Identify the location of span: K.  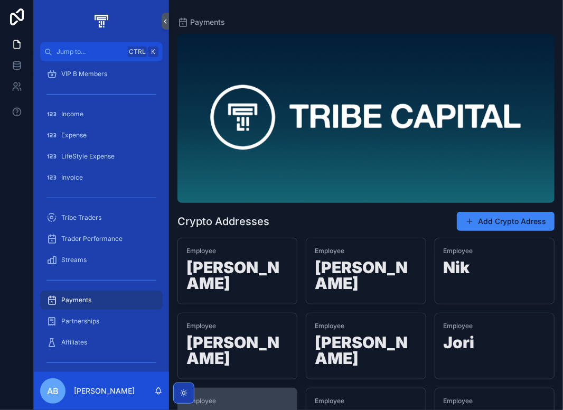
(153, 52).